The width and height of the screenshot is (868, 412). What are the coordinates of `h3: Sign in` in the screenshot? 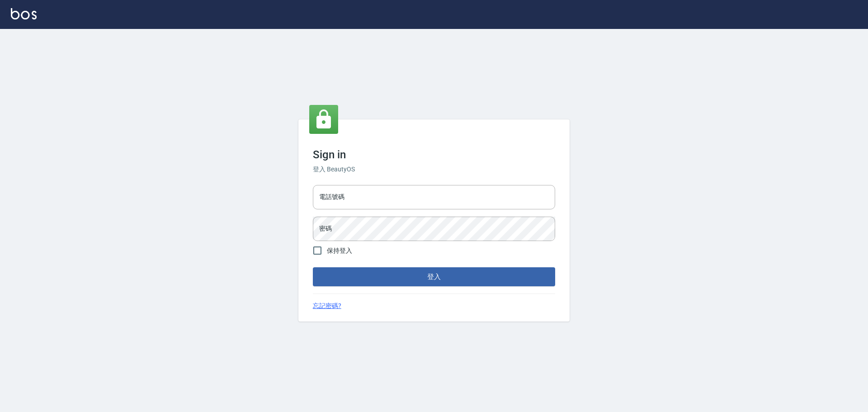 It's located at (434, 154).